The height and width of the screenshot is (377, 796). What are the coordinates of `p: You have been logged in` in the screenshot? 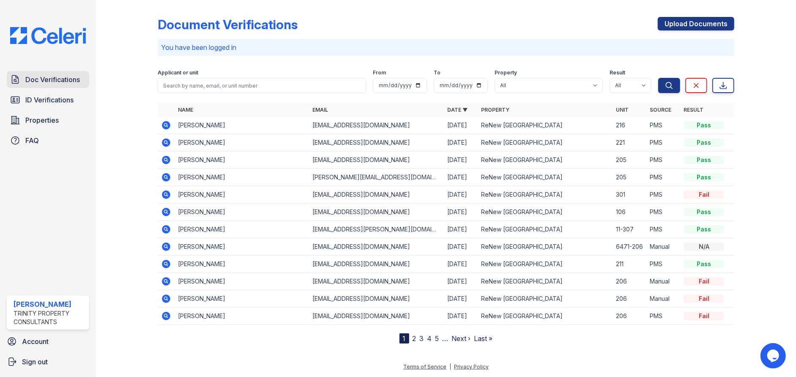 It's located at (446, 47).